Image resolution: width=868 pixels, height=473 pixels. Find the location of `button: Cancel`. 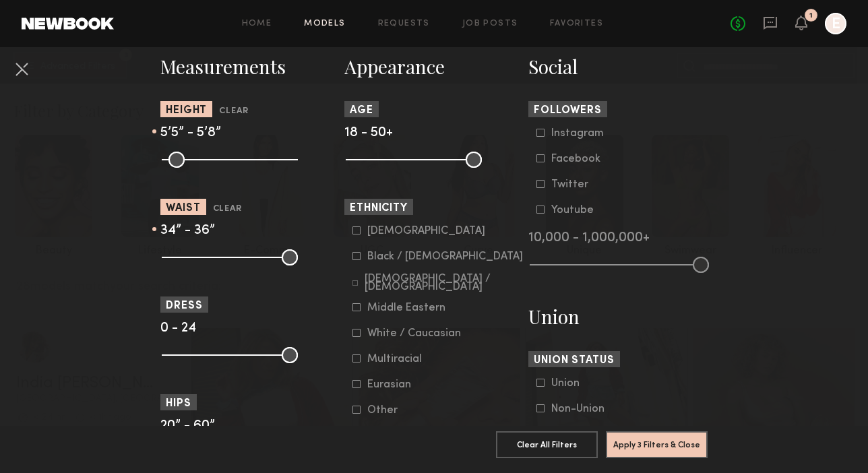

button: Cancel is located at coordinates (22, 69).